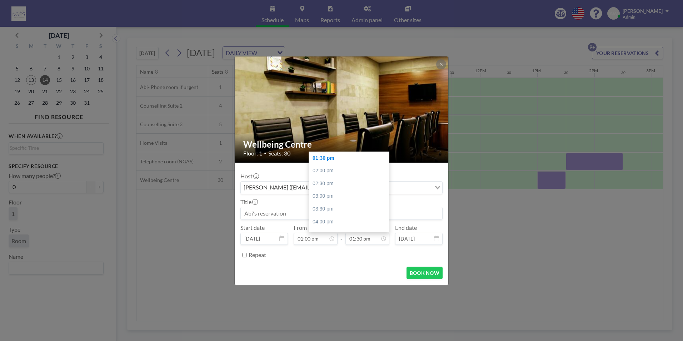 This screenshot has width=683, height=341. I want to click on h2: Wellbeing Centre, so click(342, 144).